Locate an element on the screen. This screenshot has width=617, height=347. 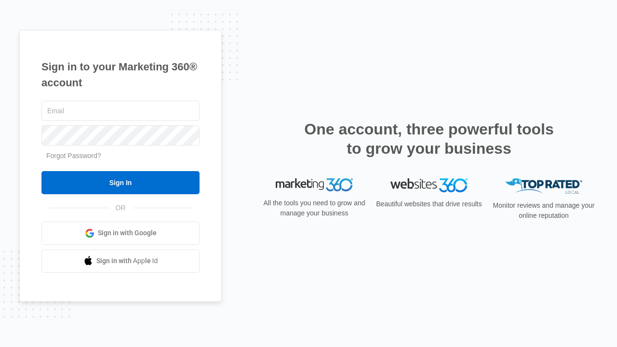
input: Sign In is located at coordinates (120, 183).